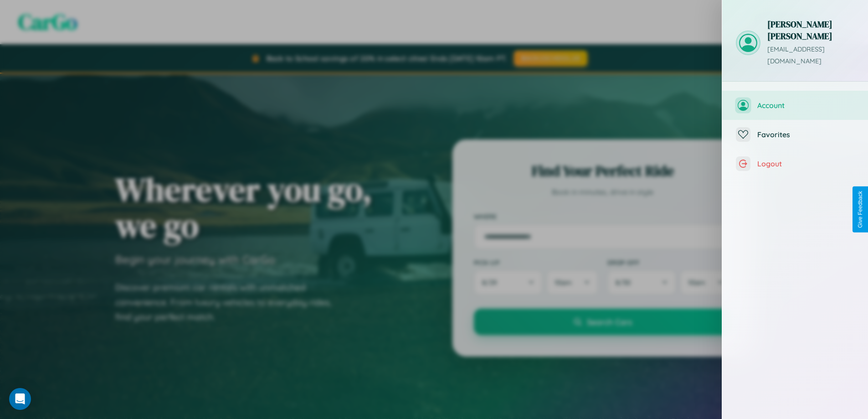  I want to click on div: Give Feedback, so click(860, 210).